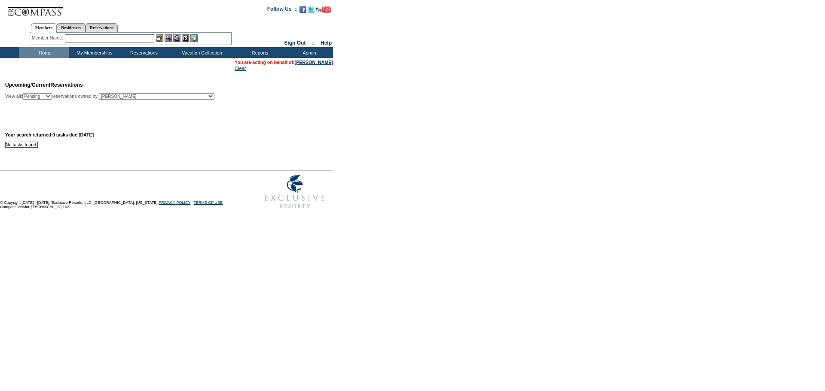  I want to click on a: Become our fan on Facebook, so click(303, 11).